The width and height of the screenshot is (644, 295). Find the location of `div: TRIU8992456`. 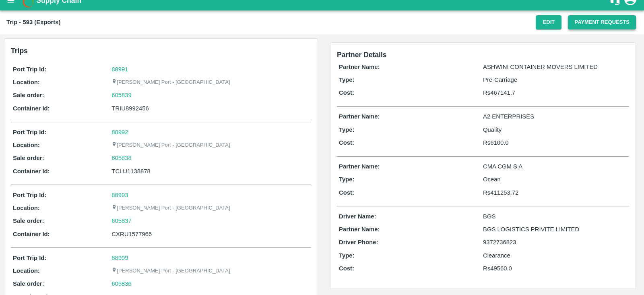

div: TRIU8992456 is located at coordinates (210, 108).